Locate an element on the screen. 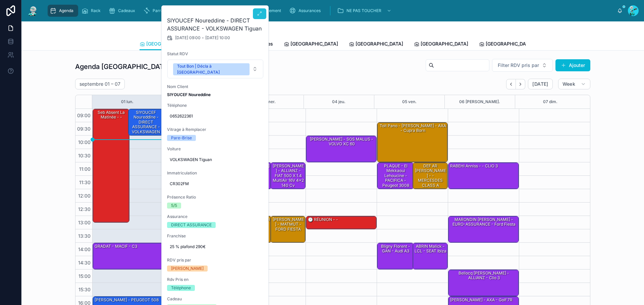 The width and height of the screenshot is (644, 305). span: 13:00 is located at coordinates (84, 222).